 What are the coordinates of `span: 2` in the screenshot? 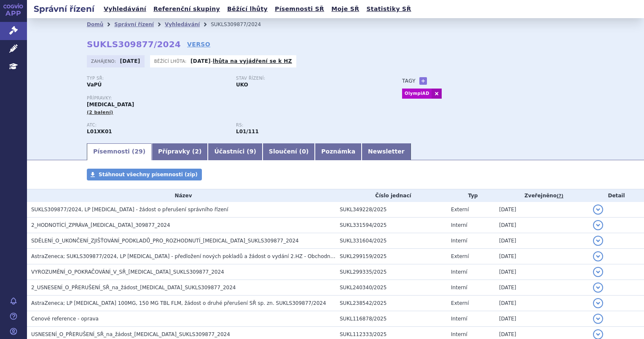 It's located at (197, 152).